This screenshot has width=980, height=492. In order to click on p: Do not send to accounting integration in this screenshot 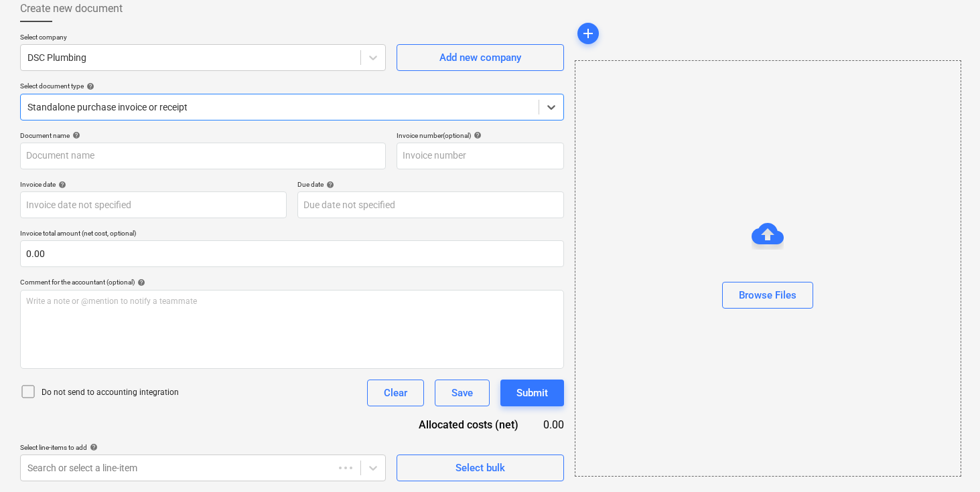, I will do `click(110, 392)`.